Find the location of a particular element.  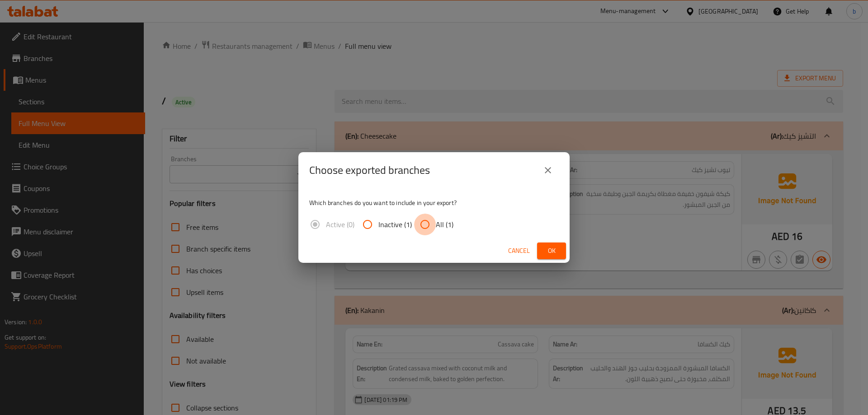

span: Inactive (1) is located at coordinates (395, 224).